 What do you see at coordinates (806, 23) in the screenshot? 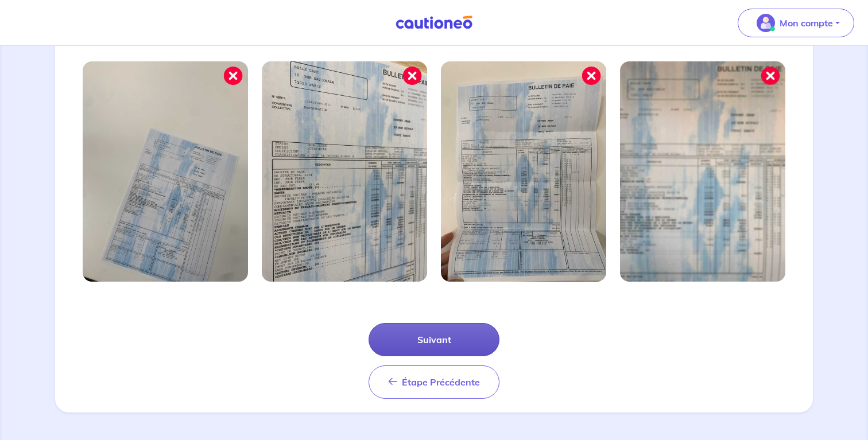
I see `p: Mon compte` at bounding box center [806, 23].